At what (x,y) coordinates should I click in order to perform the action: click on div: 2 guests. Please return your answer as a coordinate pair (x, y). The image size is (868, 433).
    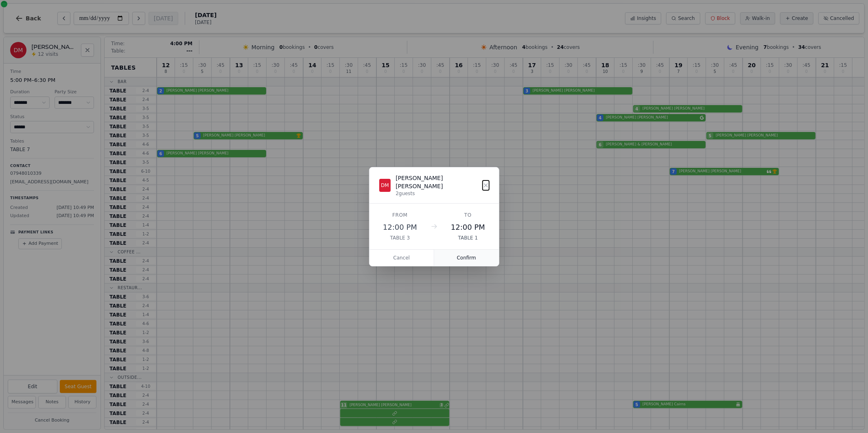
    Looking at the image, I should click on (439, 193).